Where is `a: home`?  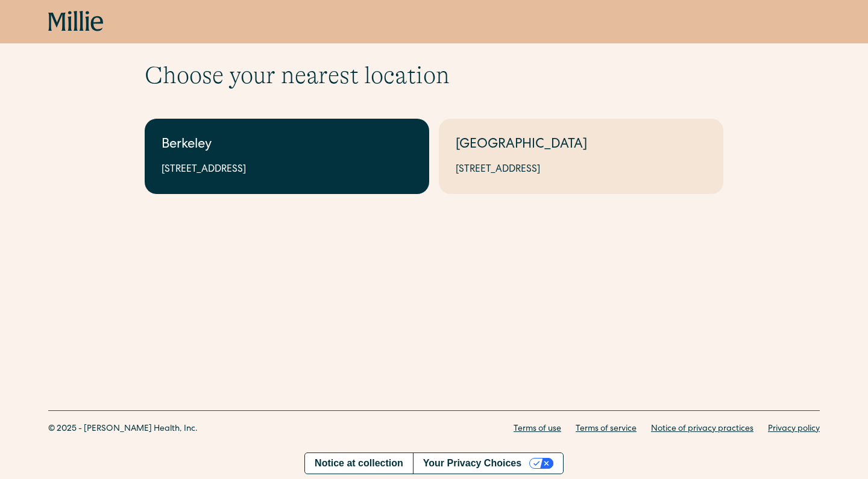 a: home is located at coordinates (76, 22).